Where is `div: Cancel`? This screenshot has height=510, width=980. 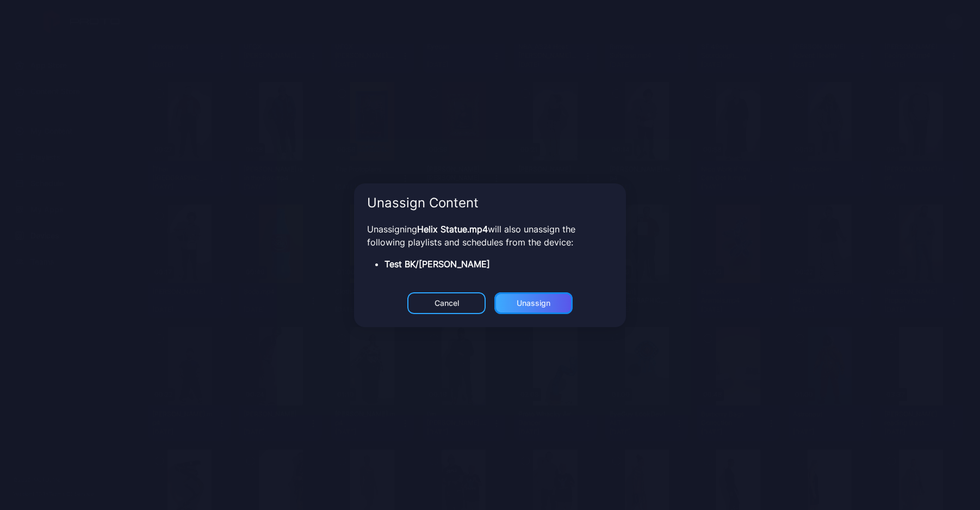 div: Cancel is located at coordinates (447, 303).